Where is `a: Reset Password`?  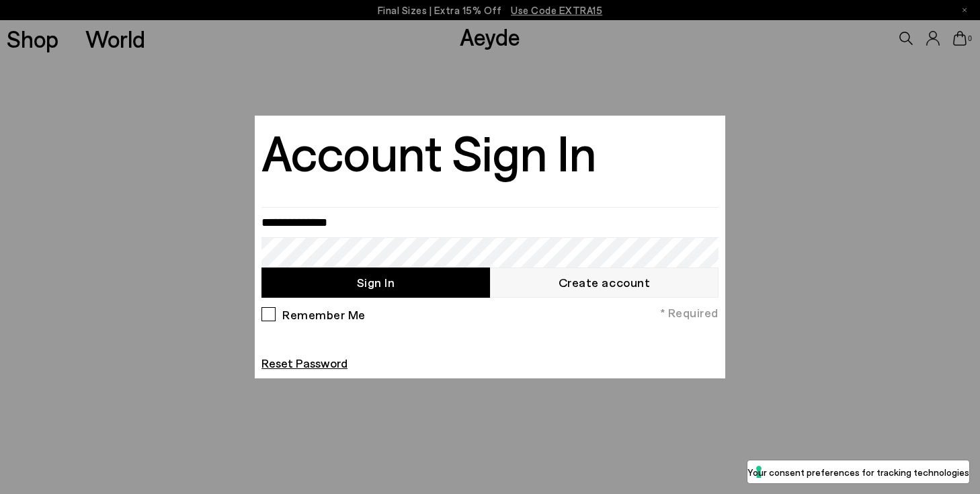
a: Reset Password is located at coordinates (304, 363).